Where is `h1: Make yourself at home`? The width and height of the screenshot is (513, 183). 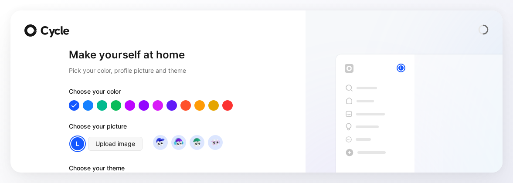 h1: Make yourself at home is located at coordinates (158, 55).